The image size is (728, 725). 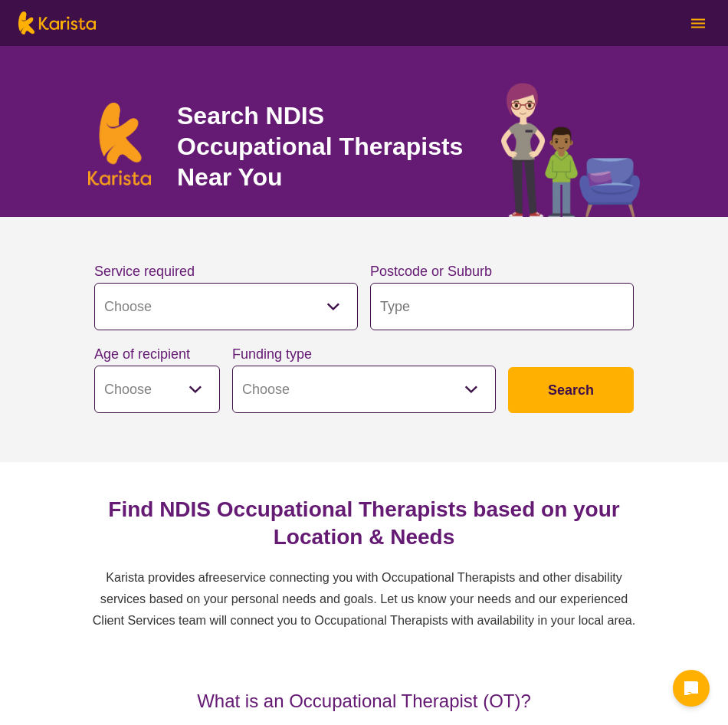 I want to click on img: menu, so click(x=699, y=23).